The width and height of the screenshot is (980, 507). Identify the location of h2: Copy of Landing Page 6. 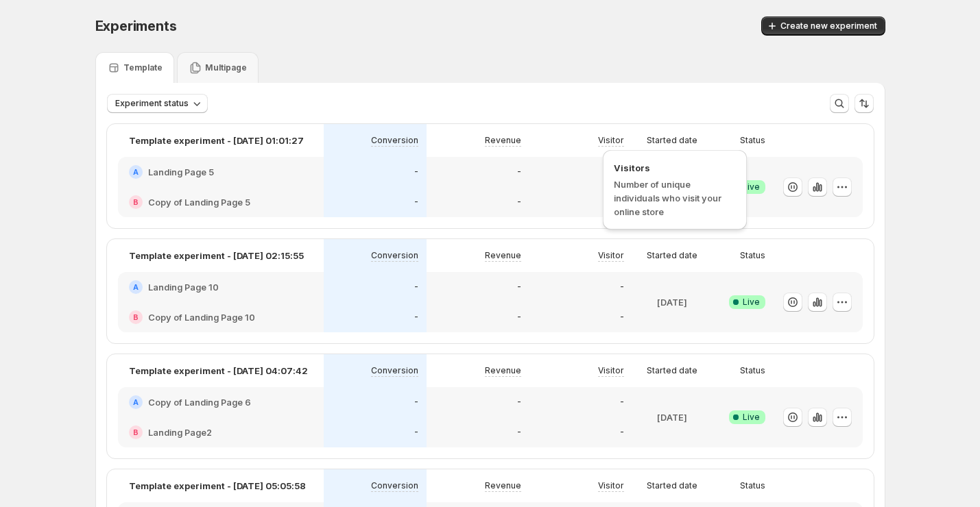
(200, 403).